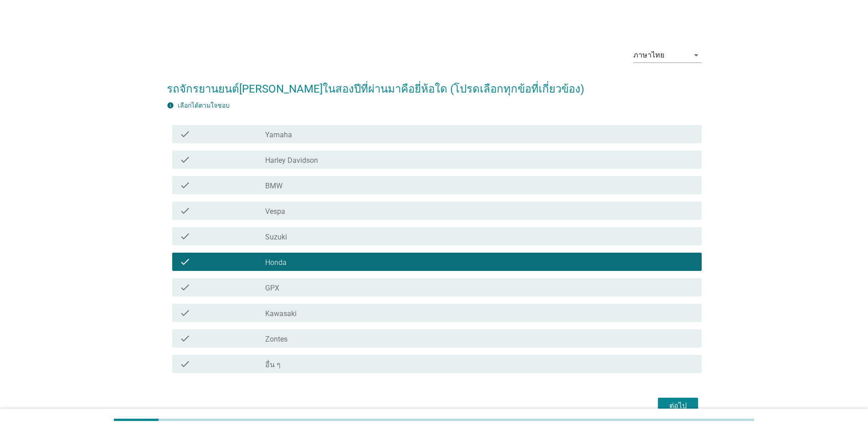 The width and height of the screenshot is (868, 431). Describe the element at coordinates (171, 105) in the screenshot. I see `i: info` at that location.